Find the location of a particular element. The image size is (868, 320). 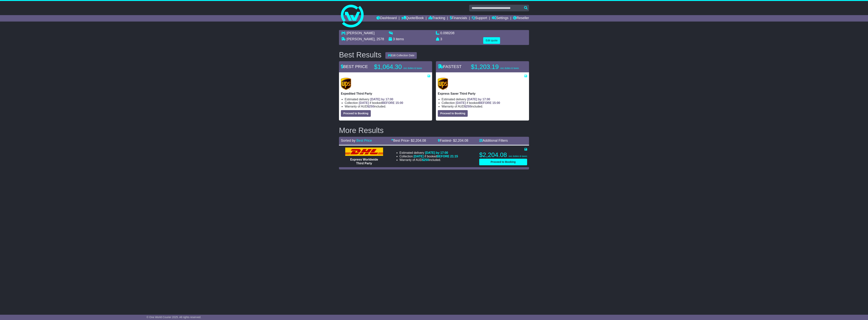

button: Edit Collection Date is located at coordinates (401, 55).